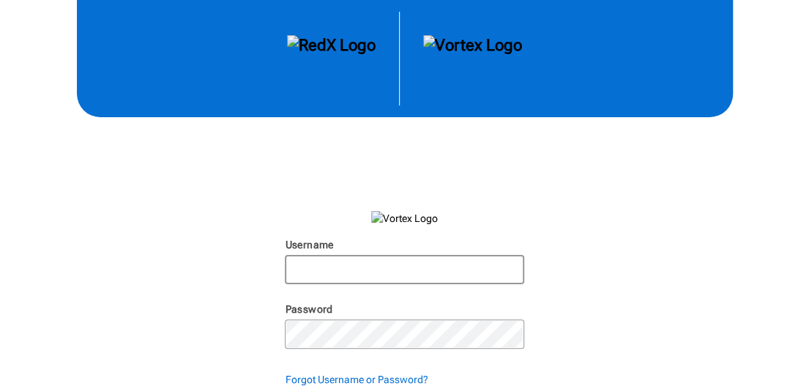 The width and height of the screenshot is (809, 389). Describe the element at coordinates (331, 59) in the screenshot. I see `img: RedX Logo` at that location.